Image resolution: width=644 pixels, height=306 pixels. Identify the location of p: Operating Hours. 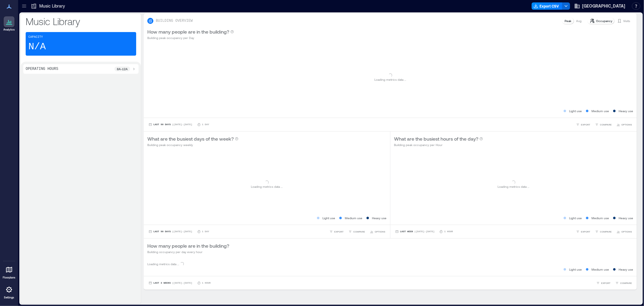
(42, 69).